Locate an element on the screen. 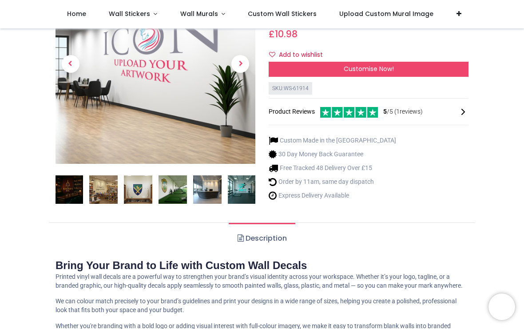 This screenshot has width=524, height=329. span: Custom Wall Stickers is located at coordinates (282, 14).